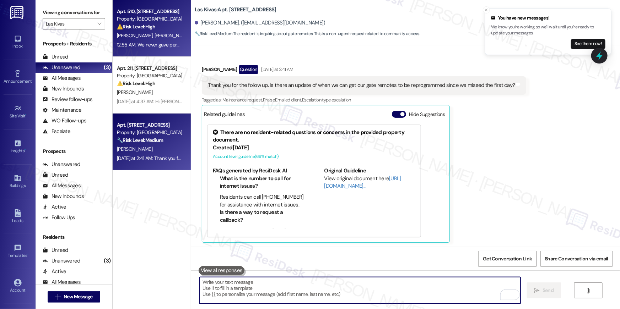  I want to click on li: Is there a way to request a callback?, so click(262, 216).